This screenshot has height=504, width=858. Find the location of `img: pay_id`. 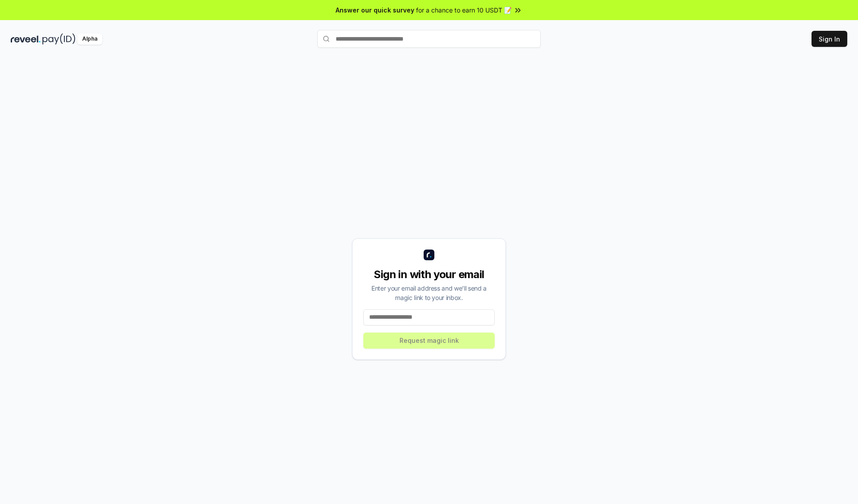

img: pay_id is located at coordinates (59, 38).